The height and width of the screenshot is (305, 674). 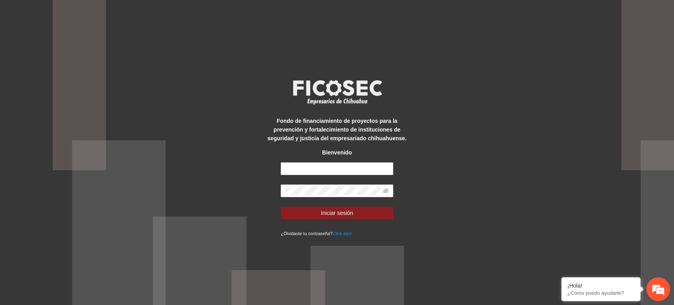 I want to click on a: Click aqui, so click(x=342, y=233).